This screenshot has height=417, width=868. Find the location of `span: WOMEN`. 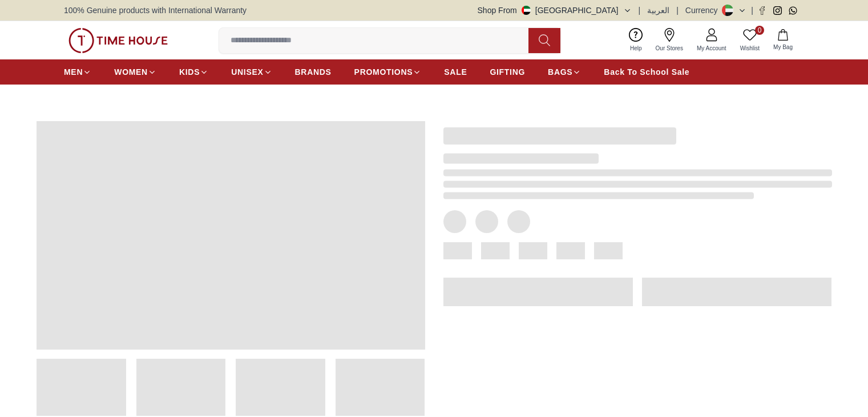

span: WOMEN is located at coordinates (131, 72).